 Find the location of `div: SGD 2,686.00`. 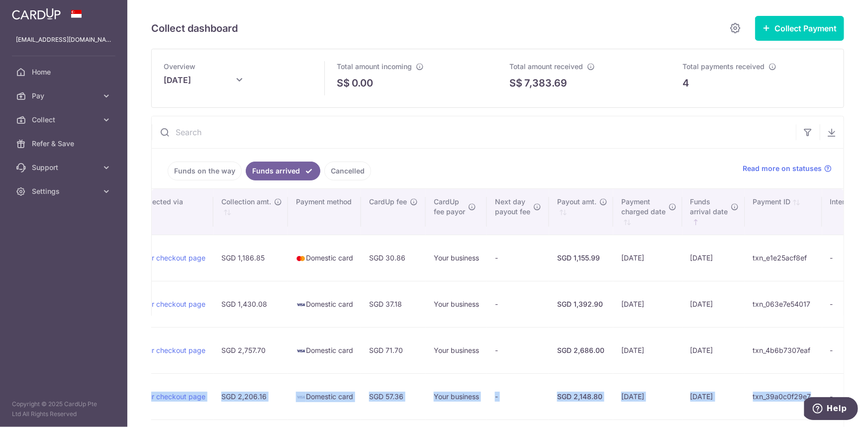

div: SGD 2,686.00 is located at coordinates (581, 351).